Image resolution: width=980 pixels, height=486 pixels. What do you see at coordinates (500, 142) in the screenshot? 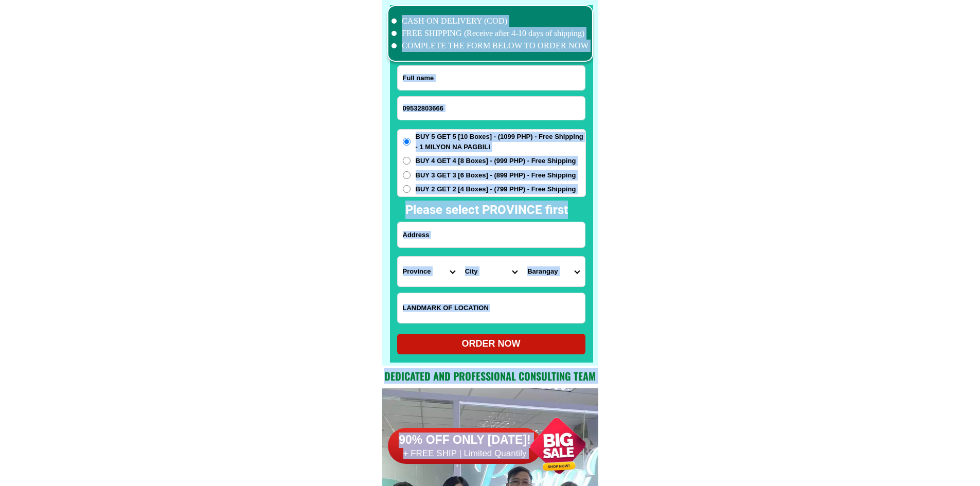
I see `span: BUY 5 GET 5 [10 Boxes] - (1099 PHP) - Free Shipping - 1 MILYON NA PAGBILI` at bounding box center [500, 142].